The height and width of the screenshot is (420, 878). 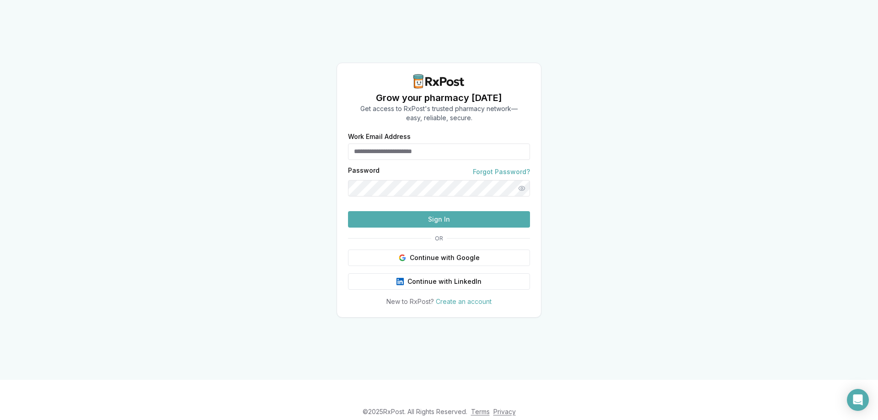 I want to click on a: Create an account, so click(x=464, y=301).